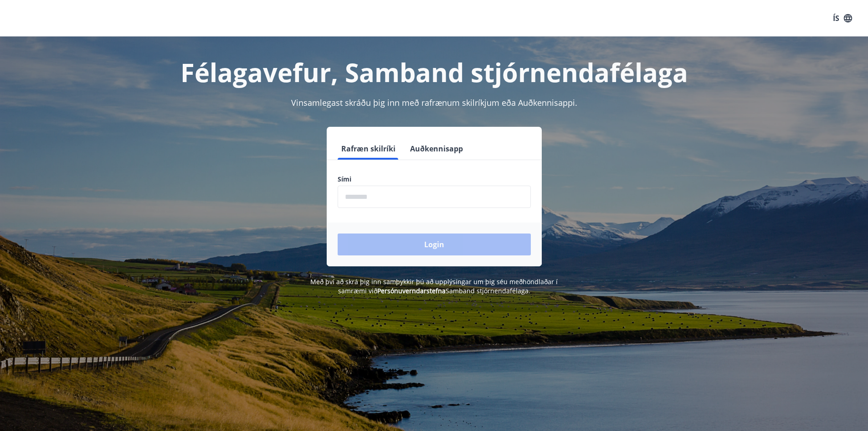  What do you see at coordinates (434, 72) in the screenshot?
I see `h1: Félagavefur, Samband stjórnendafélaga` at bounding box center [434, 72].